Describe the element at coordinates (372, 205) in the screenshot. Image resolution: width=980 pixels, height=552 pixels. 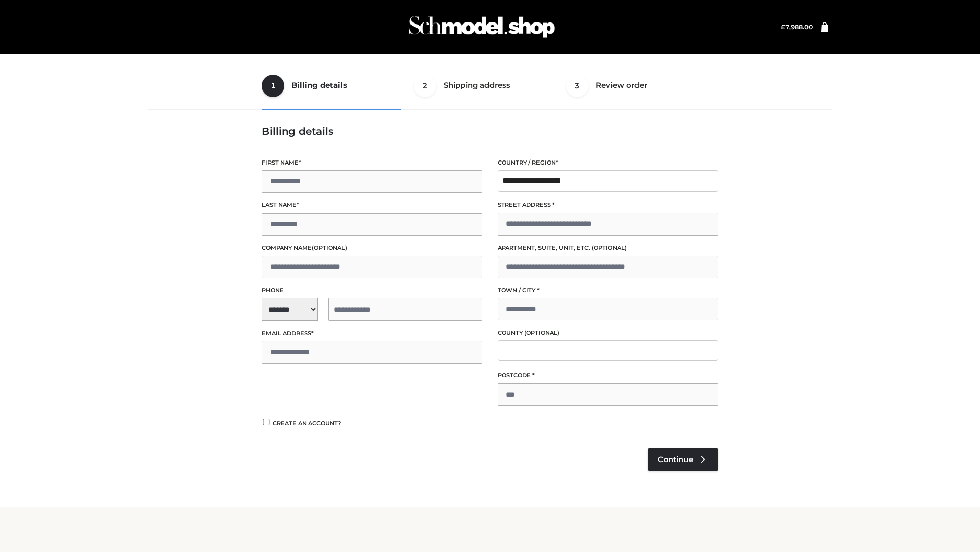
I see `label: Last name` at that location.